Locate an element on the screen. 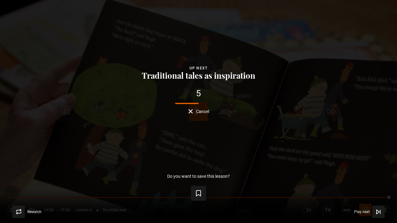  span: Cancel is located at coordinates (202, 112).